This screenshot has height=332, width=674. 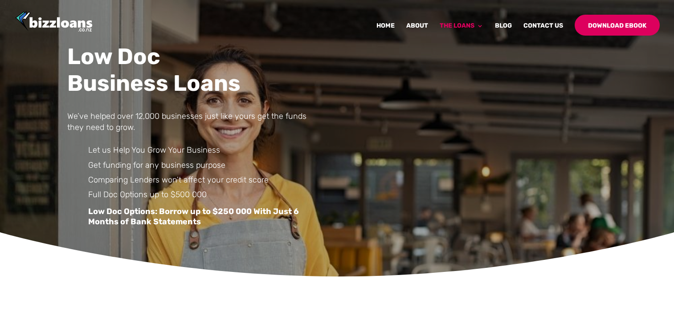 What do you see at coordinates (417, 33) in the screenshot?
I see `a: About` at bounding box center [417, 33].